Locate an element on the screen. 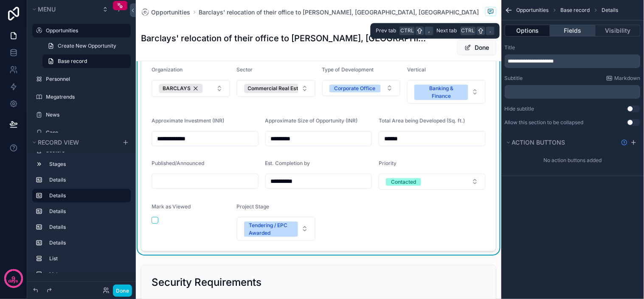 This screenshot has height=299, width=644. span: Organization is located at coordinates (167, 70).